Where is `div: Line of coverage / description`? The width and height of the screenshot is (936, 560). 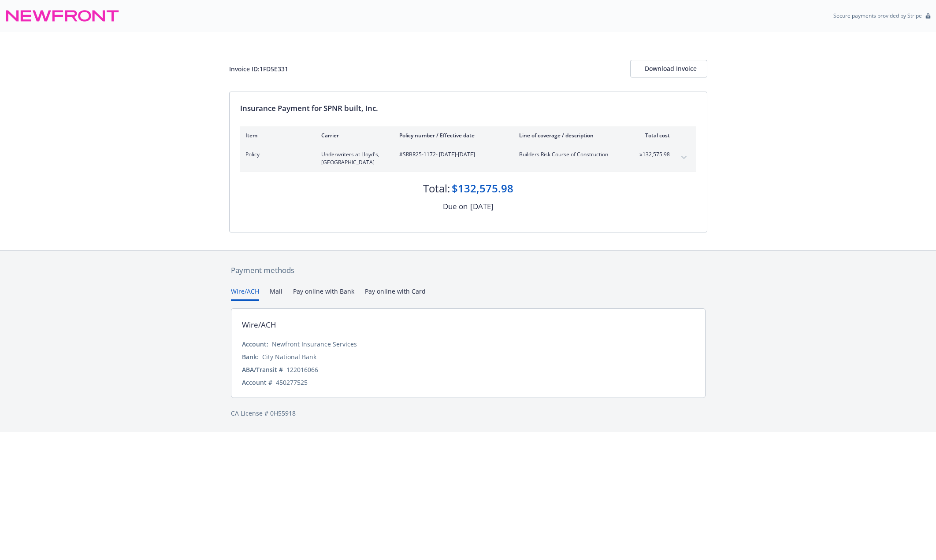
div: Line of coverage / description is located at coordinates (570, 135).